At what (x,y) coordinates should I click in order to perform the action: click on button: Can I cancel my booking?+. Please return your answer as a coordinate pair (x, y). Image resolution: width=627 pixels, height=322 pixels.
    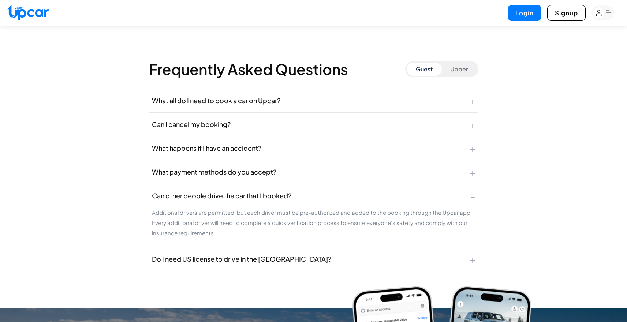
    Looking at the image, I should click on (314, 125).